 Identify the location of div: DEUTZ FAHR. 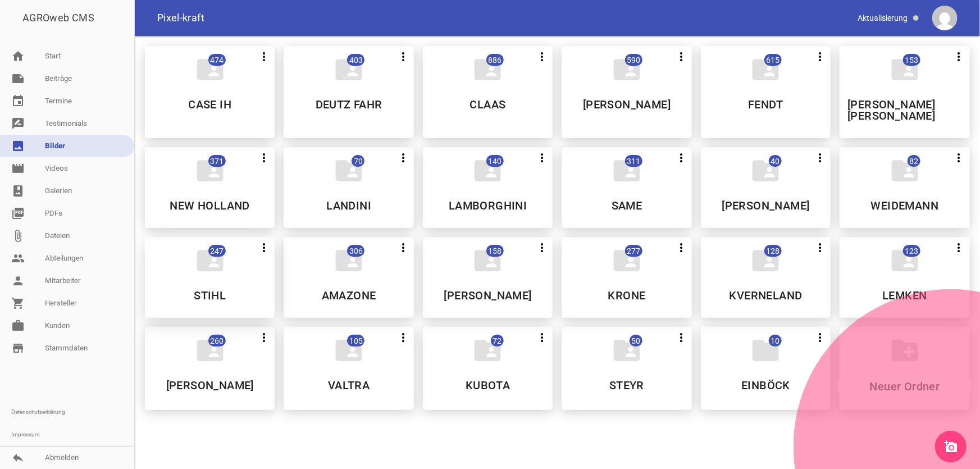
(348, 92).